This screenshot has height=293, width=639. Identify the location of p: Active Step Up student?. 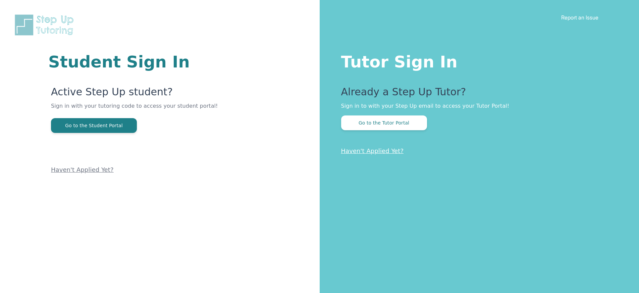
(145, 94).